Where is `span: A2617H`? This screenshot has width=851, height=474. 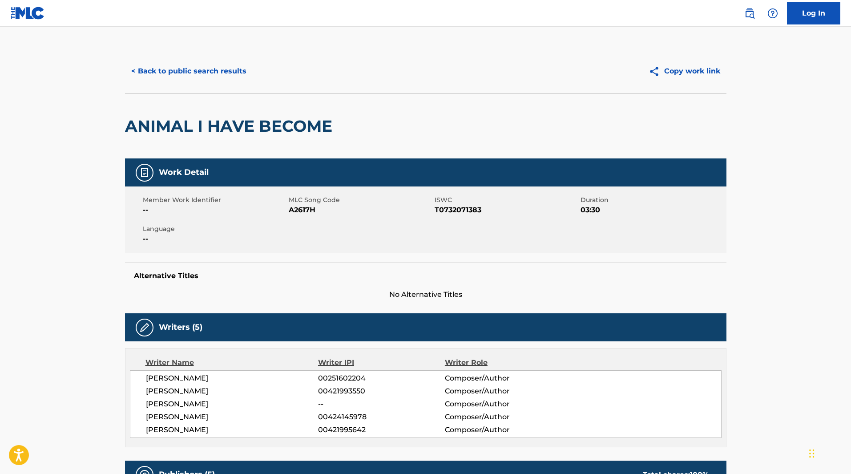
span: A2617H is located at coordinates (360, 210).